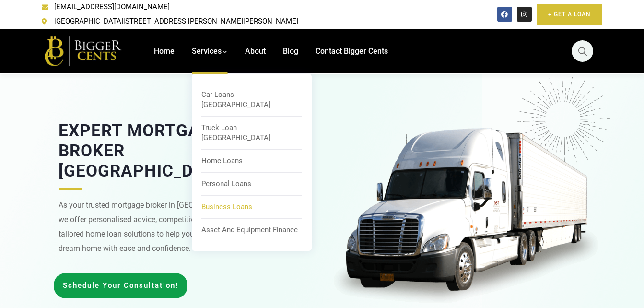  What do you see at coordinates (226, 184) in the screenshot?
I see `span: Personal Loans` at bounding box center [226, 184].